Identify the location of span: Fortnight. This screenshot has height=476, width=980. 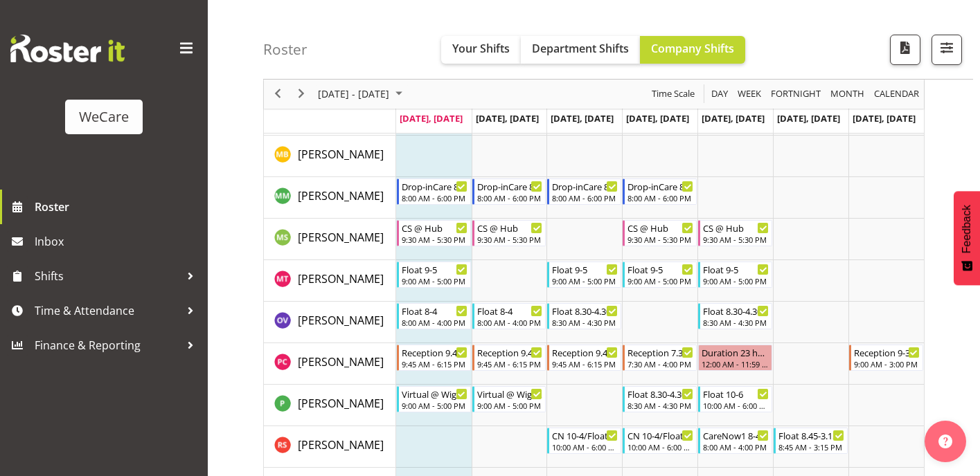
(796, 94).